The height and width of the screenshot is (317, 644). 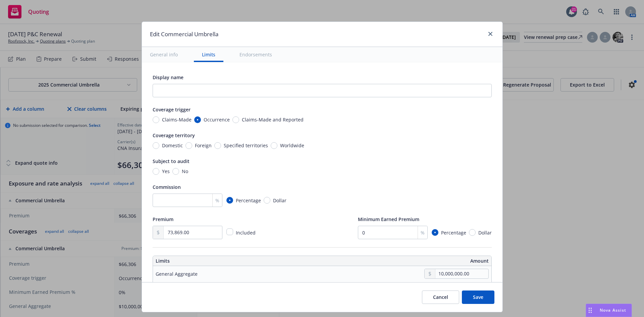 What do you see at coordinates (246, 145) in the screenshot?
I see `span: Specified territories` at bounding box center [246, 145].